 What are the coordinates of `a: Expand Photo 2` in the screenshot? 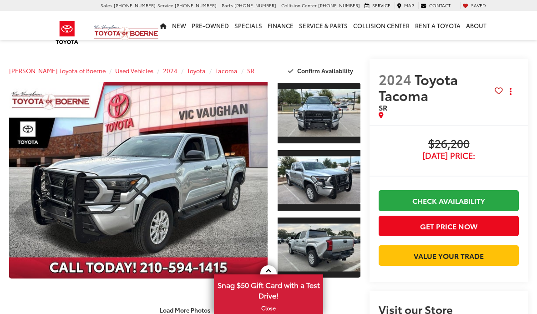 It's located at (319, 180).